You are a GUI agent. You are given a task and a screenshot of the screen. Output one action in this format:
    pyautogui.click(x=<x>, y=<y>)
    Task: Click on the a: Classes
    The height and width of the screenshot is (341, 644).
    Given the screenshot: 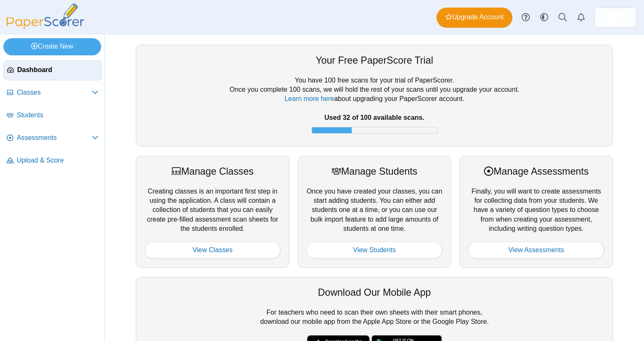 What is the action you would take?
    pyautogui.click(x=52, y=93)
    